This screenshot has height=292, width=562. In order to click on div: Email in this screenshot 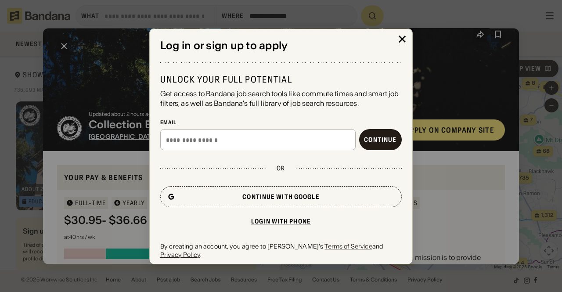, I will do `click(281, 122)`.